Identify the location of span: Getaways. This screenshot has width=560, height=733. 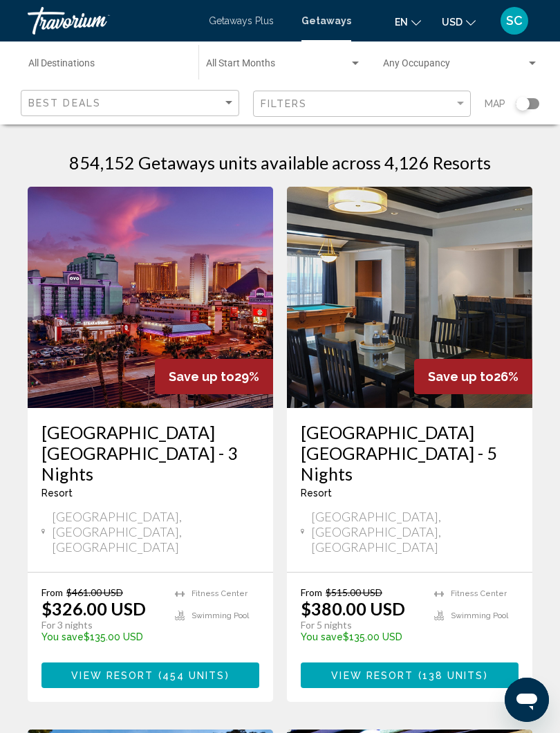
(326, 21).